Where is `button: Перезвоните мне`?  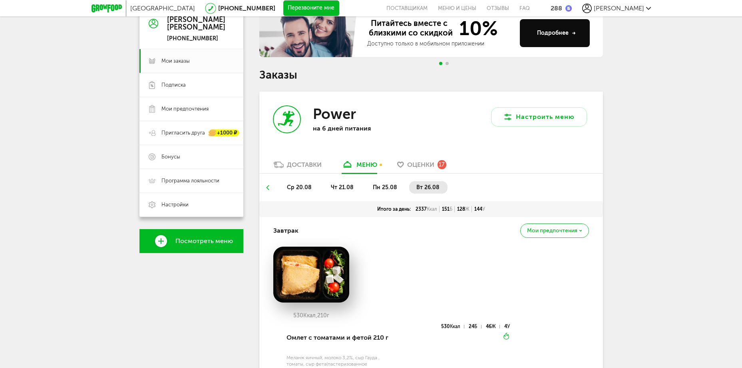 button: Перезвоните мне is located at coordinates (311, 8).